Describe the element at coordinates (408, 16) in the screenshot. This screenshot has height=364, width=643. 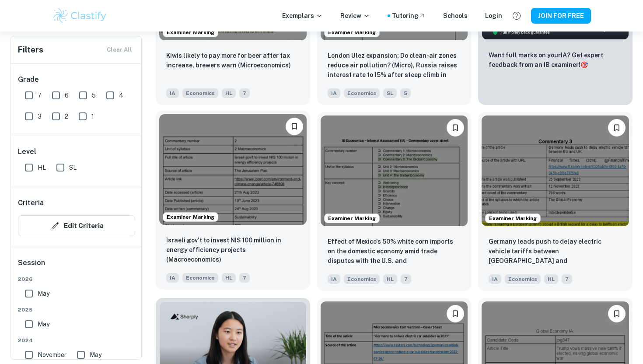
I see `div: Tutoring` at that location.